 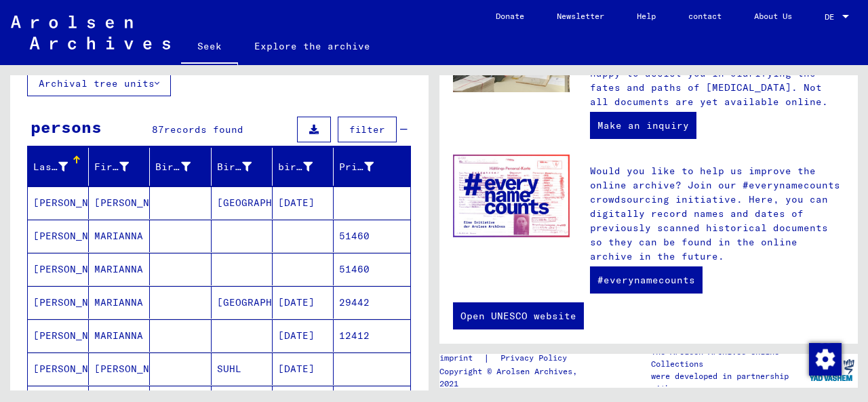 What do you see at coordinates (60, 166) in the screenshot?
I see `div: Last name` at bounding box center [60, 166].